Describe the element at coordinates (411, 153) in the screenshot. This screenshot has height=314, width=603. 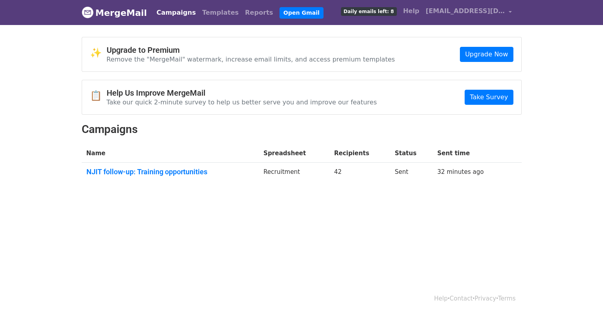
I see `th: Status` at that location.